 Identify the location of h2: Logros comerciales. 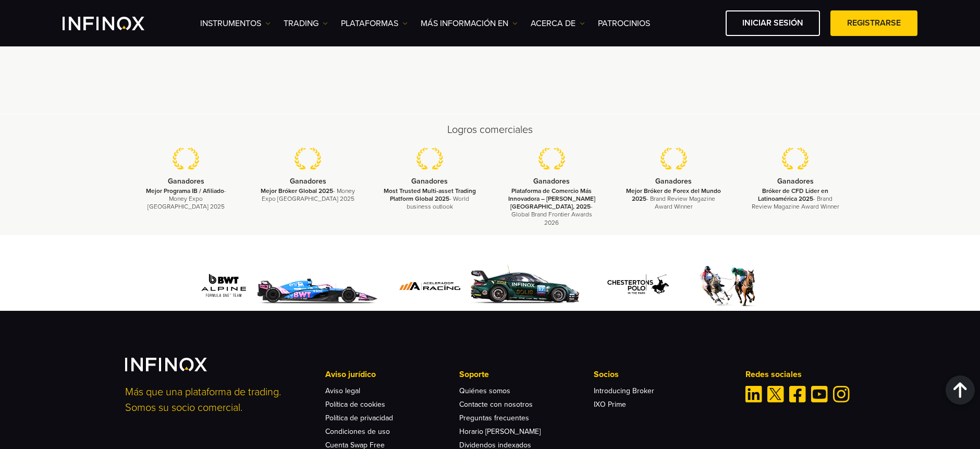
(490, 130).